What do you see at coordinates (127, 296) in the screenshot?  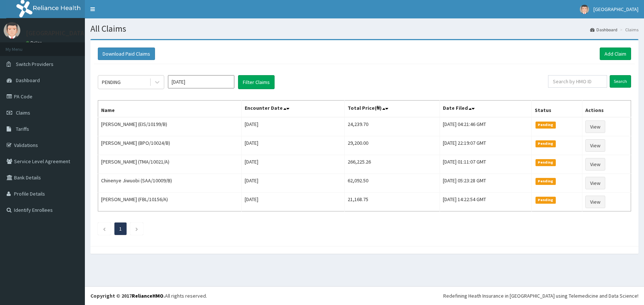 I see `strong: Copyright © 2017 .` at bounding box center [127, 296].